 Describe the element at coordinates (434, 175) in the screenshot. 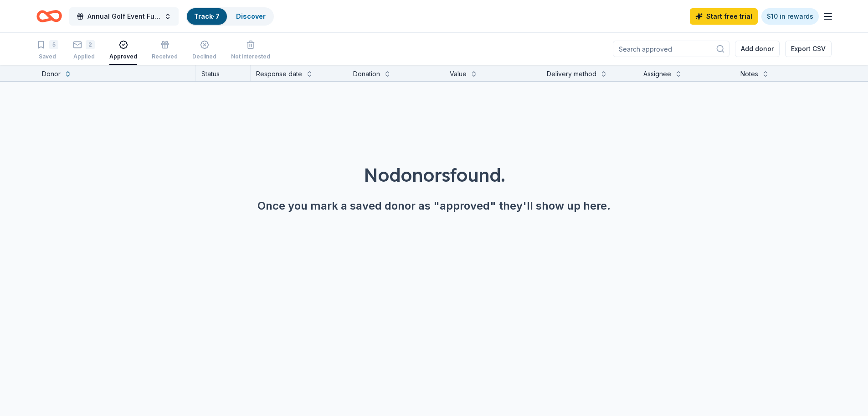

I see `div: No donors found.` at that location.